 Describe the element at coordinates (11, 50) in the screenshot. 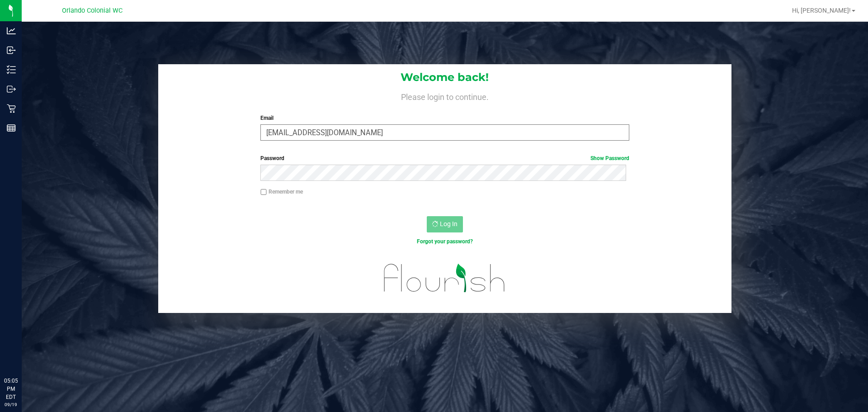

I see `inline-svg: Inbound` at that location.